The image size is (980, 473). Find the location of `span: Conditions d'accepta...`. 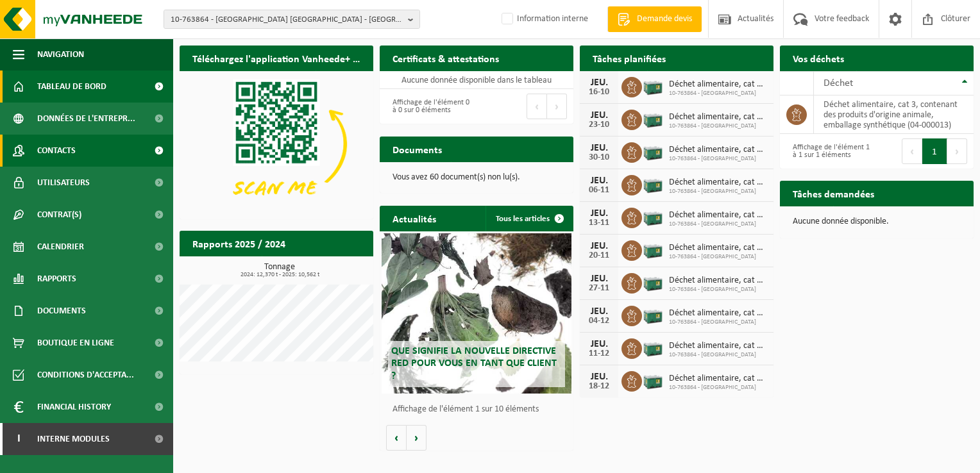

span: Conditions d'accepta... is located at coordinates (85, 375).